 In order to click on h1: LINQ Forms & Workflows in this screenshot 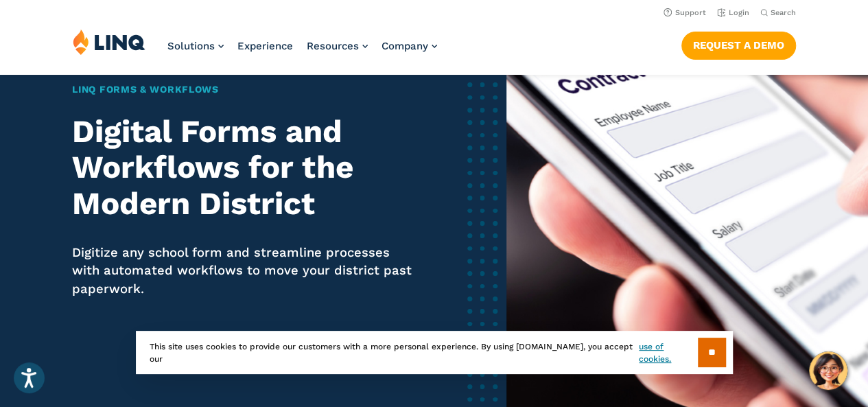, I will do `click(243, 89)`.